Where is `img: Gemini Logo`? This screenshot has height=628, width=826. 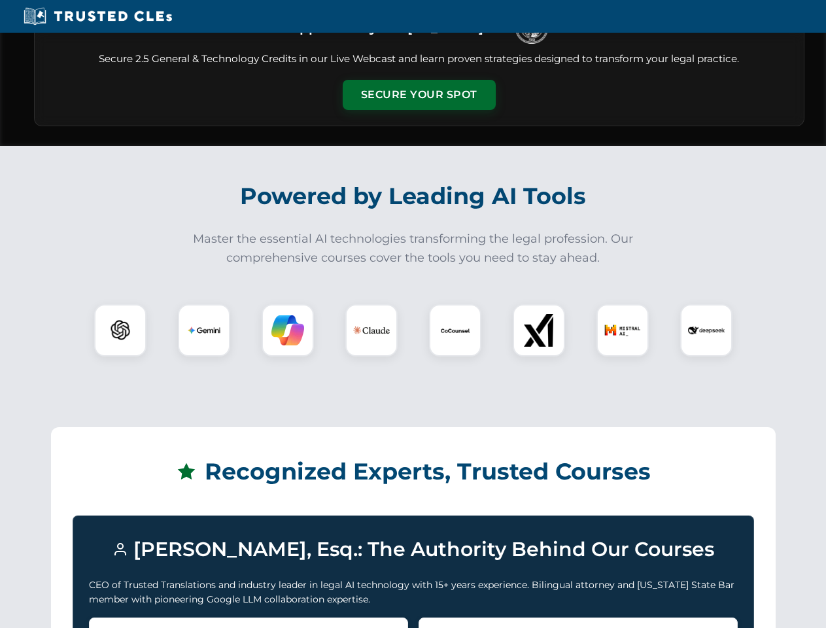
img: Gemini Logo is located at coordinates (204, 330).